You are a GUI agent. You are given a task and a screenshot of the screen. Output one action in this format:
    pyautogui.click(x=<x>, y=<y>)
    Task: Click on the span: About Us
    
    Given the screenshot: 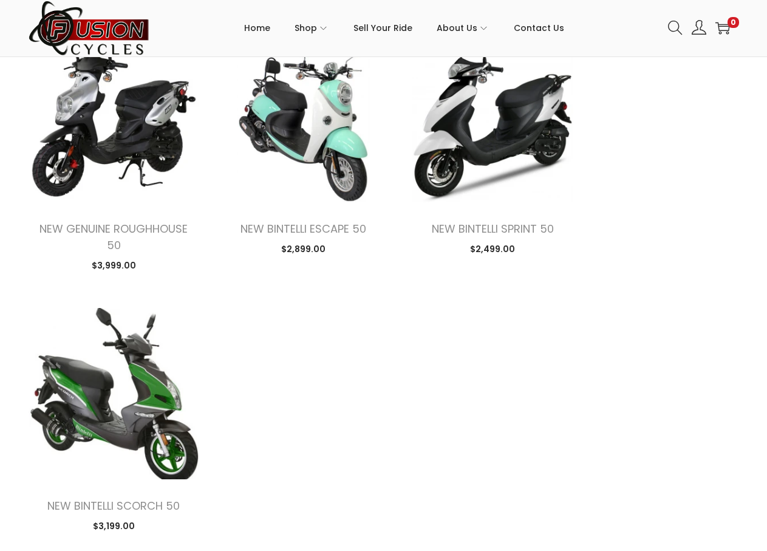 What is the action you would take?
    pyautogui.click(x=457, y=28)
    